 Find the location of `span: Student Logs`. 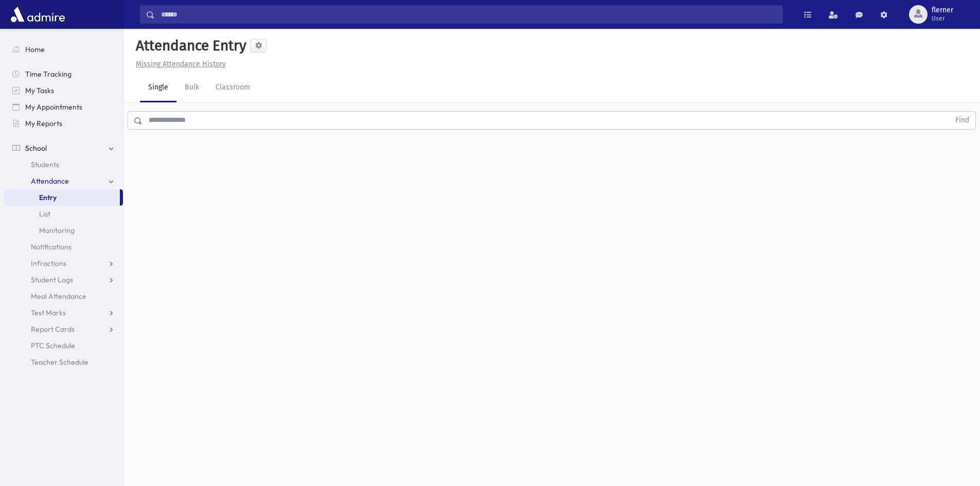

span: Student Logs is located at coordinates (52, 280).